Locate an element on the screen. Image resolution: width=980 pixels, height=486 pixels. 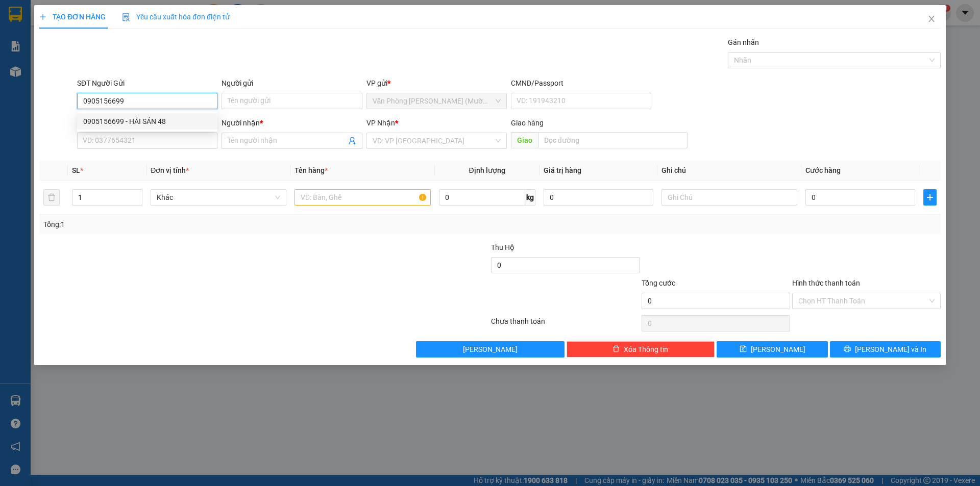
span: TẠO ĐƠN HÀNG is located at coordinates (72, 17).